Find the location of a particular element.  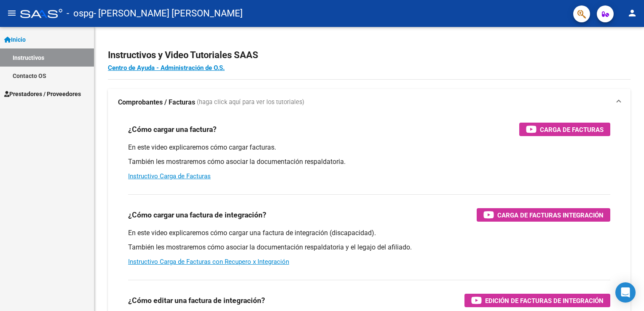

button: Carga de Facturas Integración is located at coordinates (543, 215).